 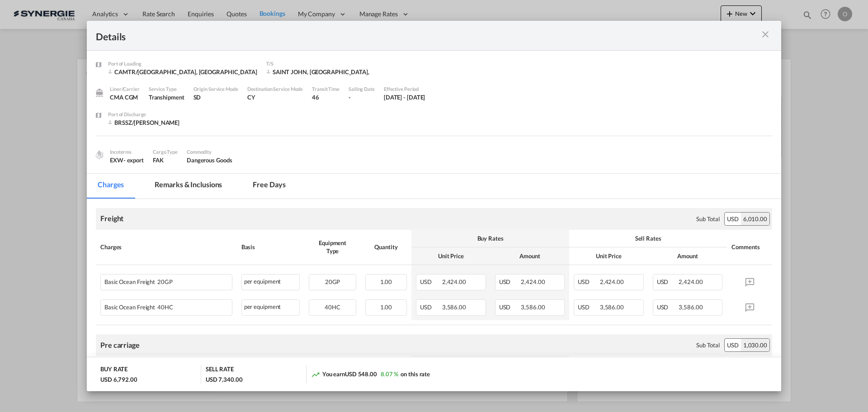 What do you see at coordinates (370, 374) in the screenshot?
I see `div: You earn on this rate` at bounding box center [370, 374].